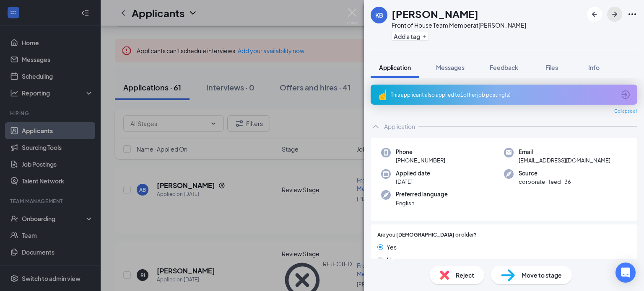 The width and height of the screenshot is (644, 291). I want to click on div: Open Intercom Messenger, so click(626, 273).